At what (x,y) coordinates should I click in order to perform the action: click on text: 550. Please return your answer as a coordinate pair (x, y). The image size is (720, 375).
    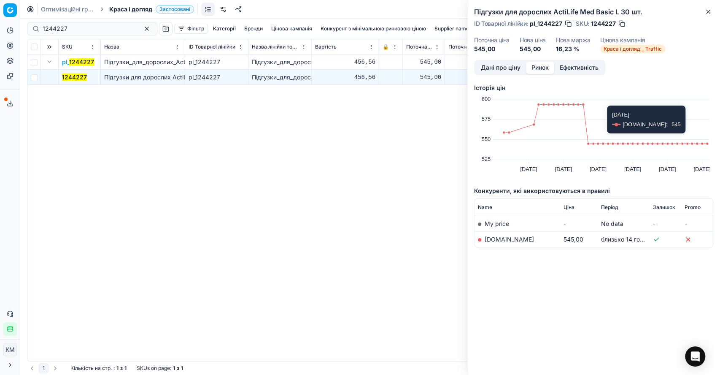
    Looking at the image, I should click on (486, 139).